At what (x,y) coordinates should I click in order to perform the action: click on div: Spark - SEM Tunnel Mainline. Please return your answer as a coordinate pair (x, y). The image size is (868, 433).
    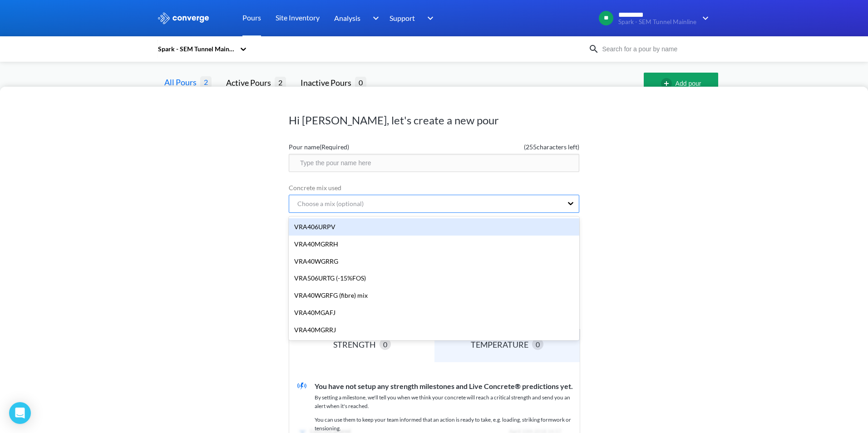
    Looking at the image, I should click on (196, 49).